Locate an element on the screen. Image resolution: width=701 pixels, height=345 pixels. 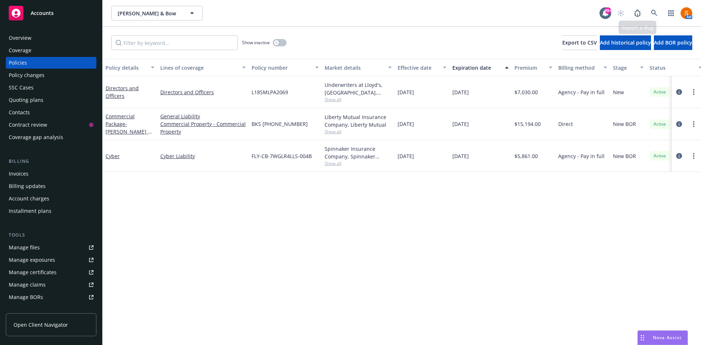
button: Market details is located at coordinates (358, 68).